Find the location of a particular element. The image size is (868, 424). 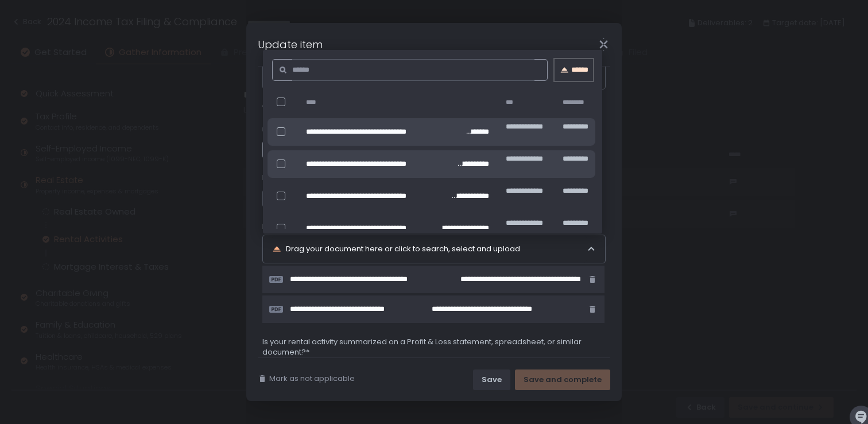

button: Mark as not applicable is located at coordinates (306, 379).